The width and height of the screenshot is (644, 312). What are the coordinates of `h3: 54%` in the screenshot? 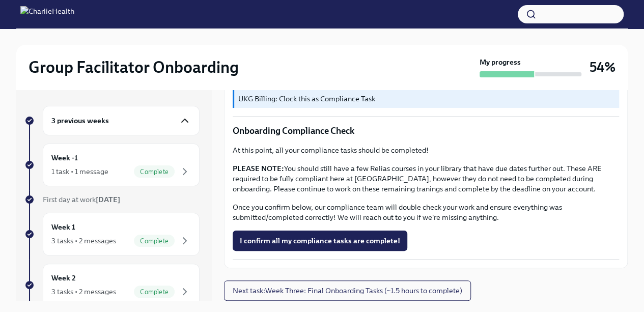 It's located at (602, 67).